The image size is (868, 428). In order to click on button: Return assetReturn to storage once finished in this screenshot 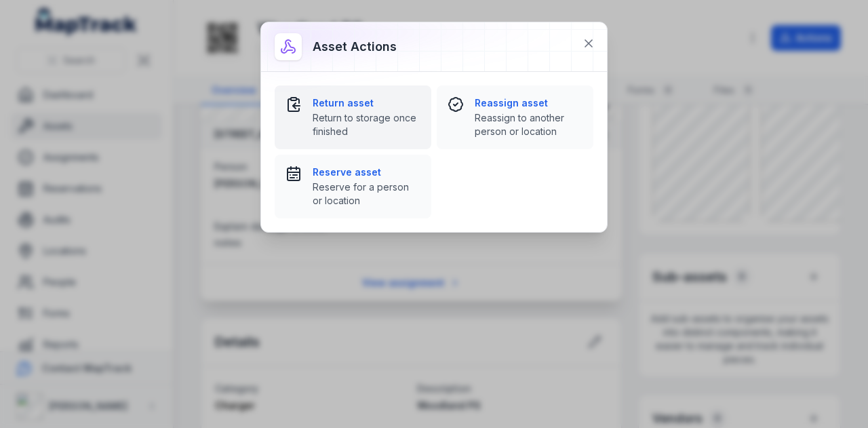, I will do `click(353, 117)`.